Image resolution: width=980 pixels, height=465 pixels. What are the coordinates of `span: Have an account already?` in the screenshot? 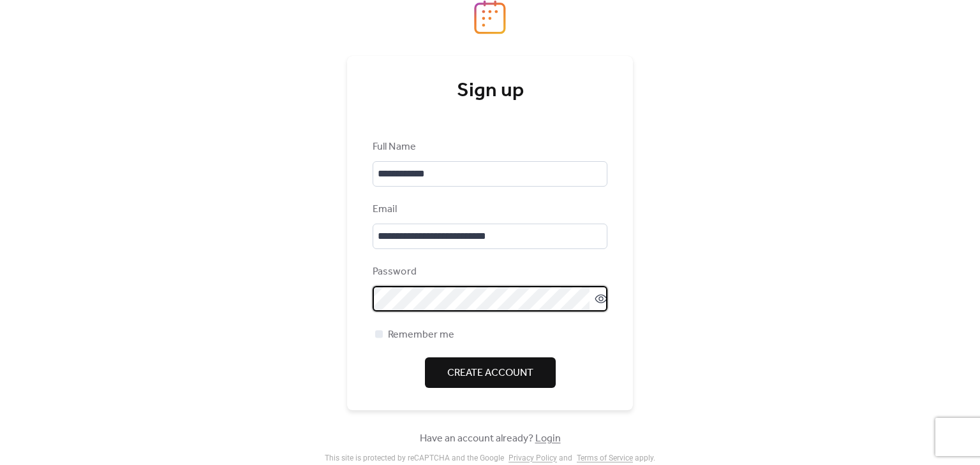 It's located at (490, 439).